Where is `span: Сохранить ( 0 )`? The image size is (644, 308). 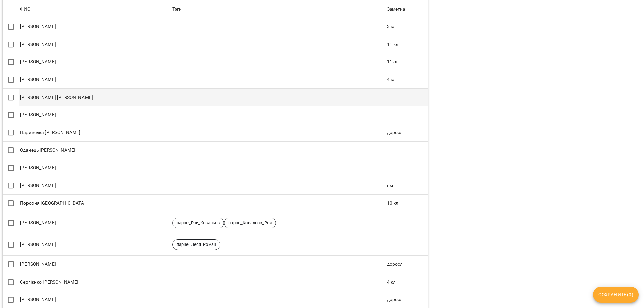 span: Сохранить ( 0 ) is located at coordinates (616, 295).